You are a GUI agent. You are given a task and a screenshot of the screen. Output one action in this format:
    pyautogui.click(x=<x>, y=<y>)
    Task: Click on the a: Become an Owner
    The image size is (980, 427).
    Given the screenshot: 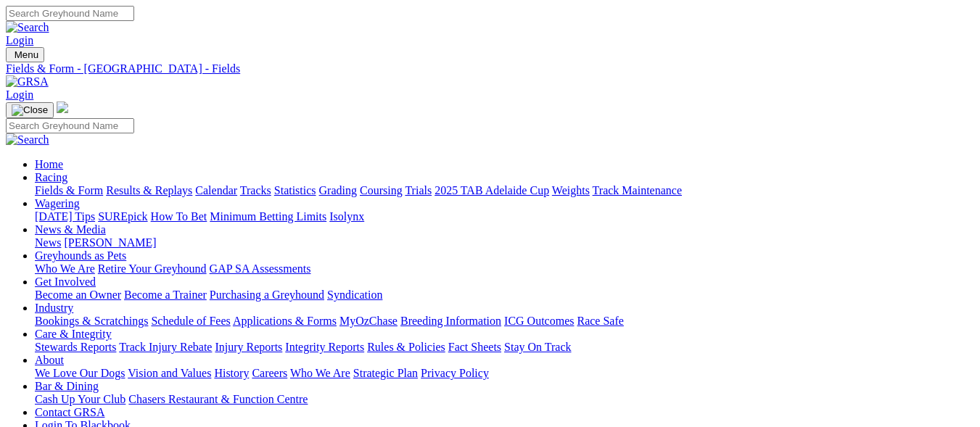 What is the action you would take?
    pyautogui.click(x=77, y=294)
    